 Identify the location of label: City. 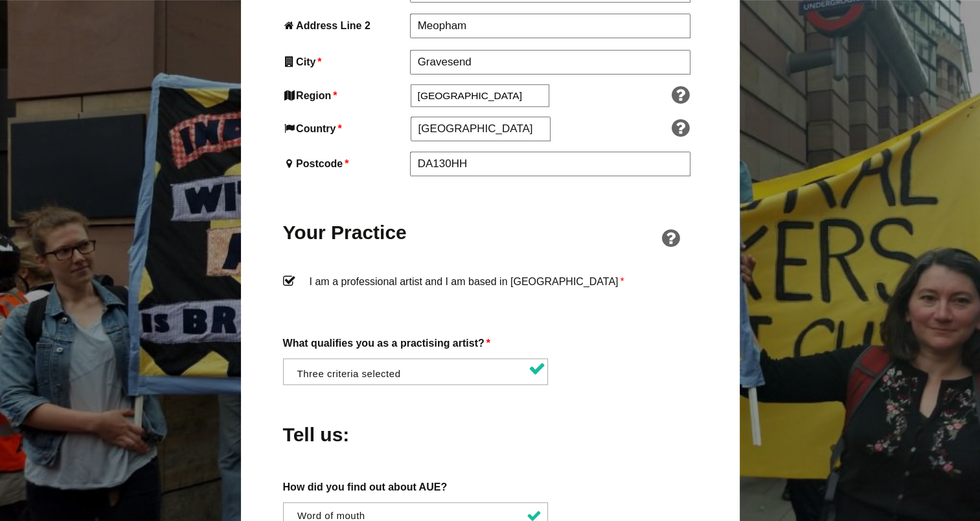
(345, 62).